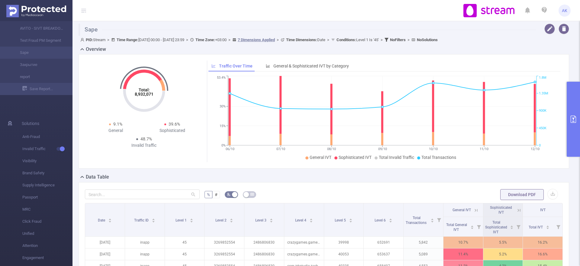 The width and height of the screenshot is (580, 266). What do you see at coordinates (331, 149) in the screenshot?
I see `tspan: 08/10` at bounding box center [331, 149].